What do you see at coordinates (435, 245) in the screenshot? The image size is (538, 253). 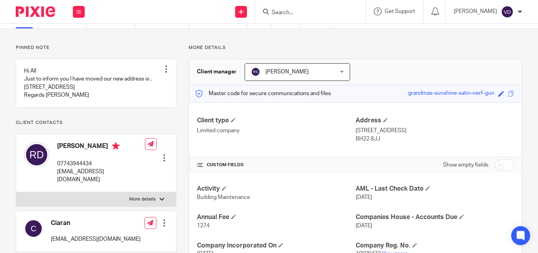 I see `h4: Company Reg. No.` at bounding box center [435, 245].